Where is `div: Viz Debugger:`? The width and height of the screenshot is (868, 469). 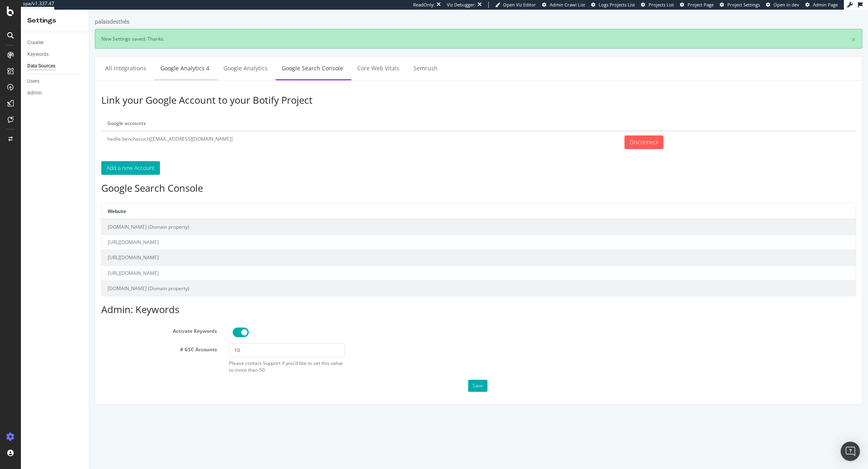
div: Viz Debugger: is located at coordinates (461, 5).